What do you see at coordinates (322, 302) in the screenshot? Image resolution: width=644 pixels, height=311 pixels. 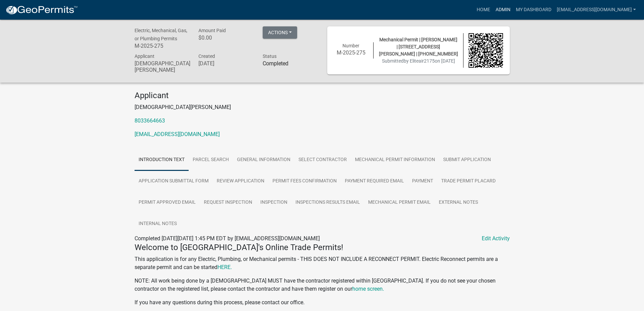 I see `p: If you have any questions during this process, please contact our office.` at bounding box center [322, 302].